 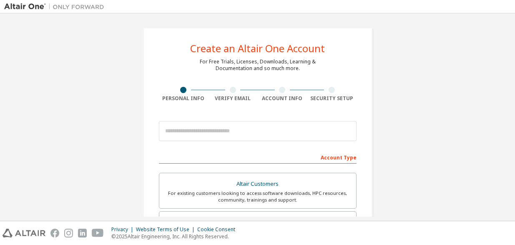 What do you see at coordinates (258, 157) in the screenshot?
I see `div: Account Type` at bounding box center [258, 157].